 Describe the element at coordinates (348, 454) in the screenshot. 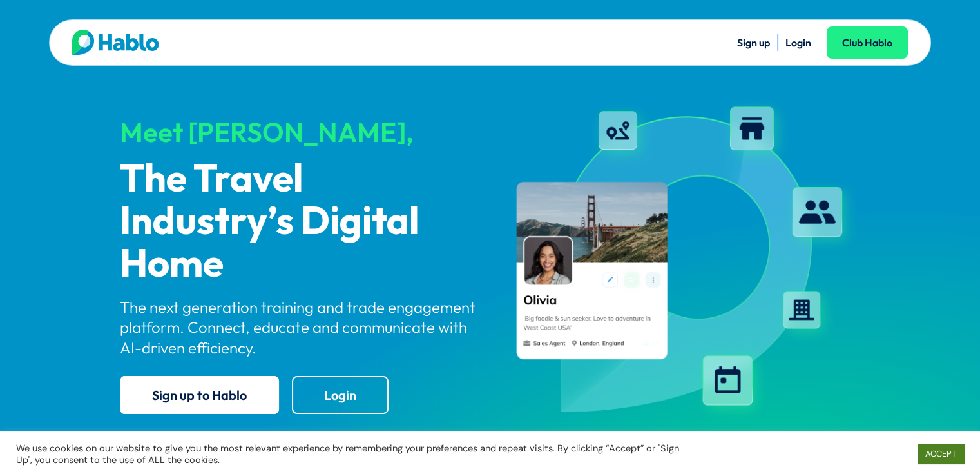

I see `div: We use cookies on our website to give you the most relevant experience by remembering your prefer...` at that location.